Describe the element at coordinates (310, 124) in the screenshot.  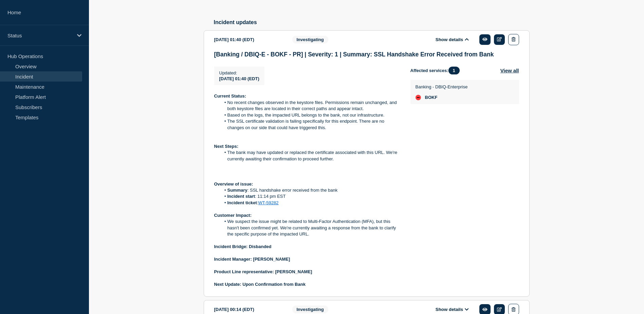
I see `li: The SSL certificate validation is failing specifically for this endpoint. There are no changes on...` at that location.